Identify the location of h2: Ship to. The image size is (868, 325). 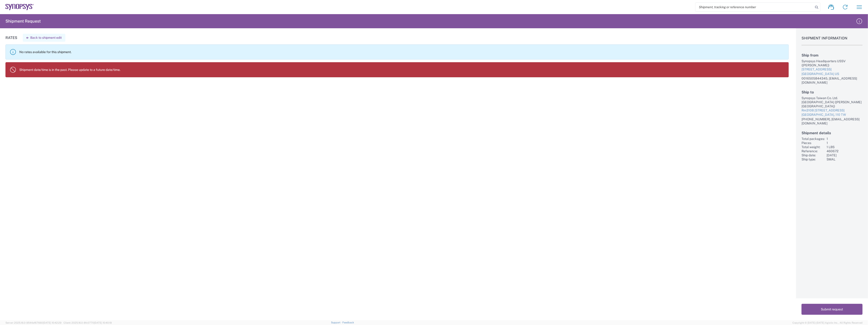
(832, 92).